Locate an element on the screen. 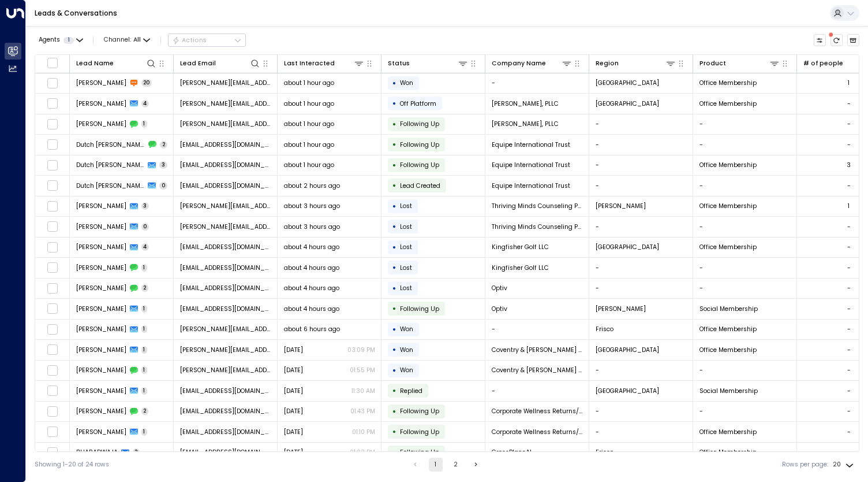  span: anna.w.turney@gmail.com is located at coordinates (225, 329).